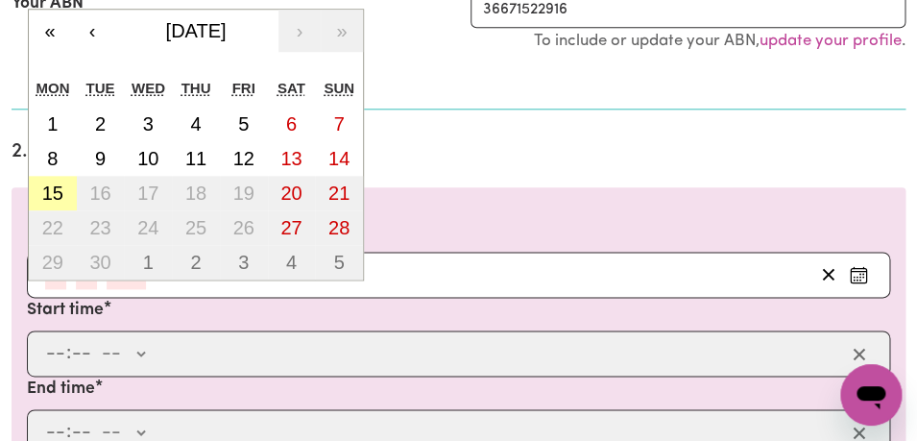 This screenshot has height=441, width=917. What do you see at coordinates (196, 193) in the screenshot?
I see `button: September 18, 2025` at bounding box center [196, 193].